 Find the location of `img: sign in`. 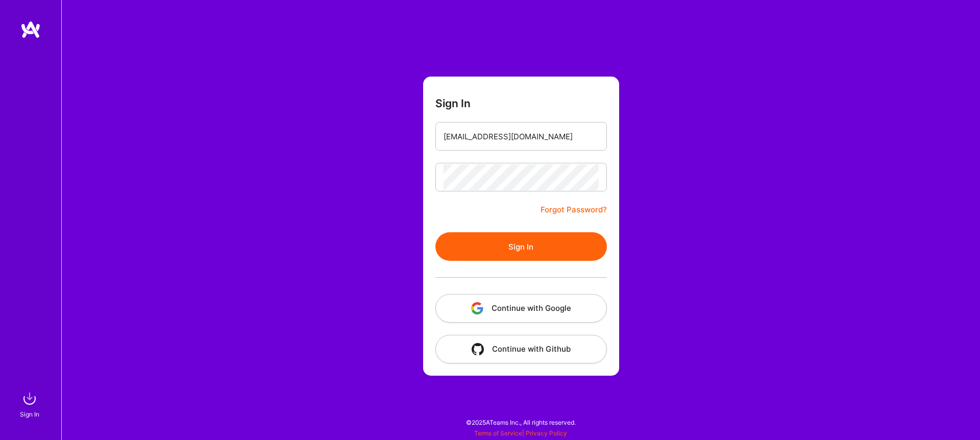

img: sign in is located at coordinates (30, 399).